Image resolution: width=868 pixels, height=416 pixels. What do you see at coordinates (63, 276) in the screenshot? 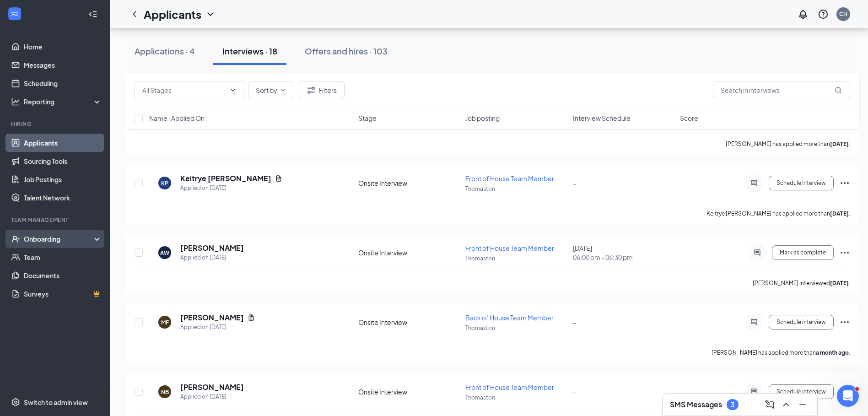
I see `a: Documents` at bounding box center [63, 276].